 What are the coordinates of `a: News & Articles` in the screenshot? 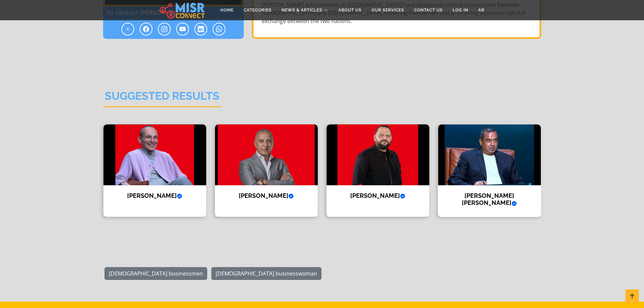 It's located at (305, 10).